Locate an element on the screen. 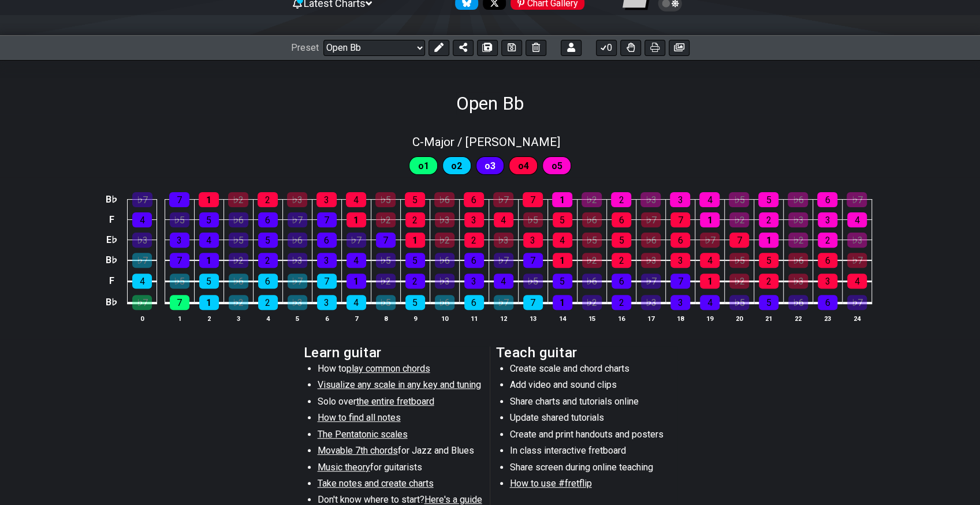 The width and height of the screenshot is (980, 505). h2: Learn guitar is located at coordinates (394, 353).